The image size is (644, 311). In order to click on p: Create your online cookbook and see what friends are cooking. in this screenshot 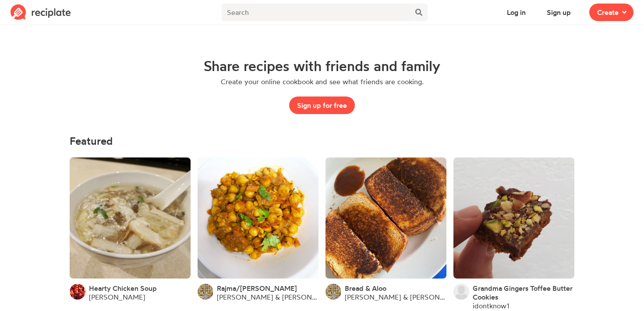, I will do `click(322, 82)`.